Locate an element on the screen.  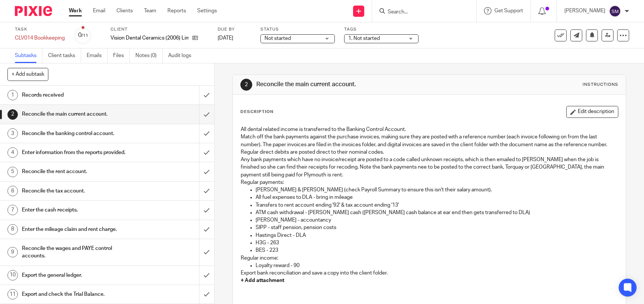
strong: + Add attachment is located at coordinates (262, 280).